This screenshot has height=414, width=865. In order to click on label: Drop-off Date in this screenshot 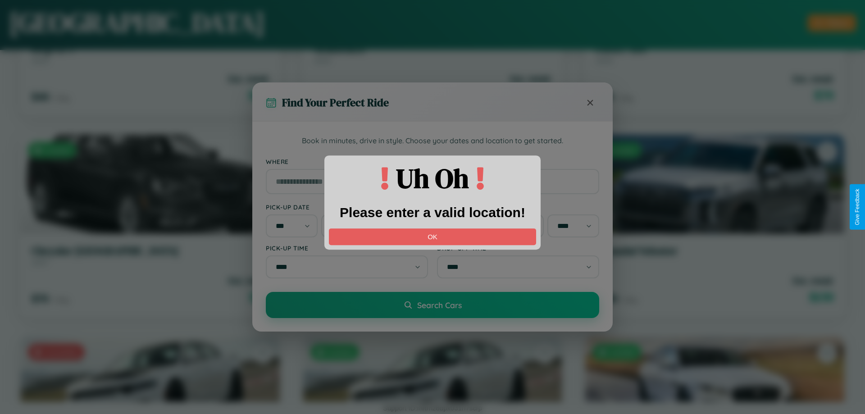, I will do `click(518, 207)`.